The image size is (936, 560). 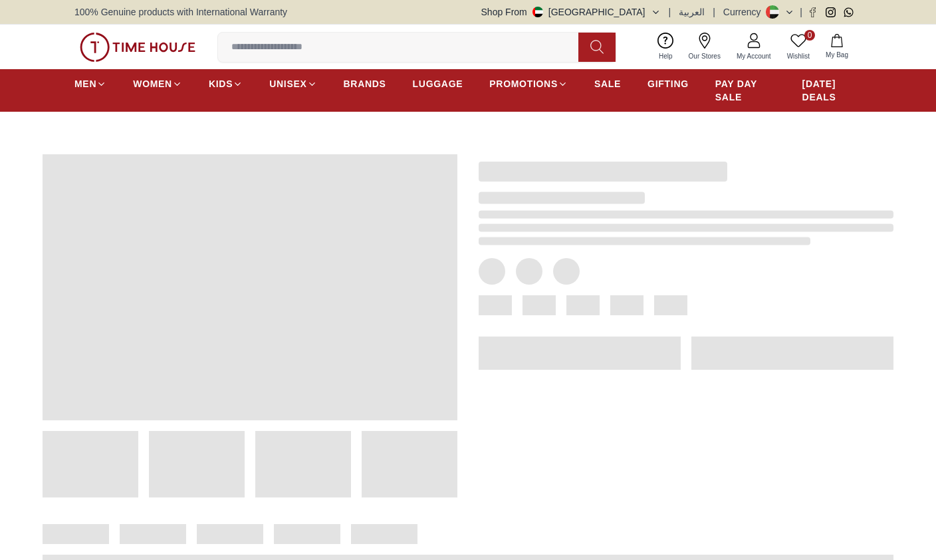 What do you see at coordinates (226, 84) in the screenshot?
I see `a: KIDS` at bounding box center [226, 84].